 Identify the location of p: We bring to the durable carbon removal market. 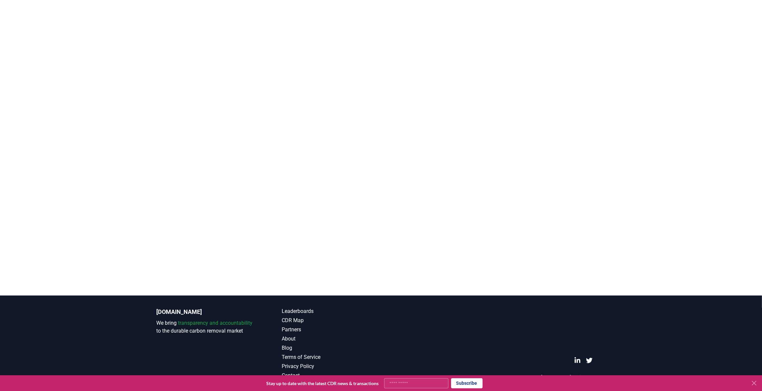
(206, 327).